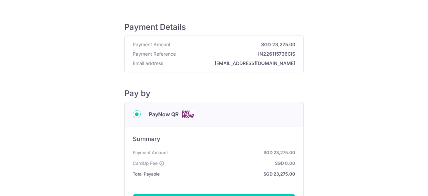  I want to click on h6: Summary, so click(214, 139).